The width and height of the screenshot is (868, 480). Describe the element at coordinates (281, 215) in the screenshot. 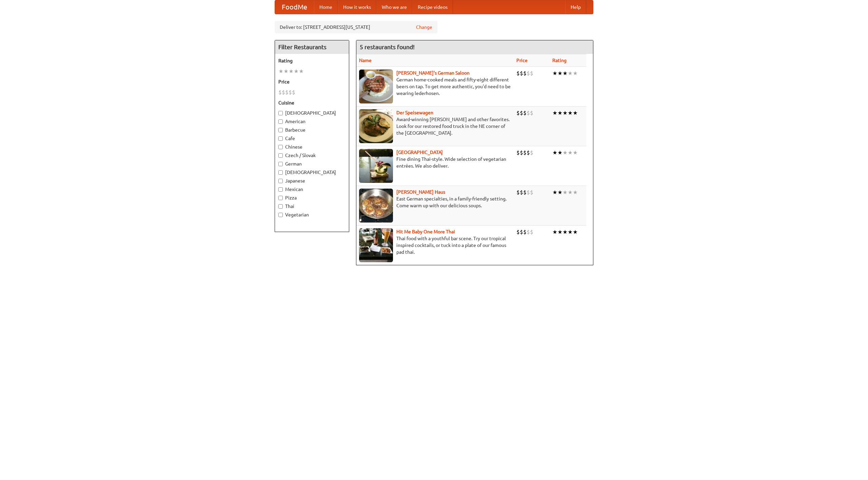

I see `input: Vegetarian` at that location.